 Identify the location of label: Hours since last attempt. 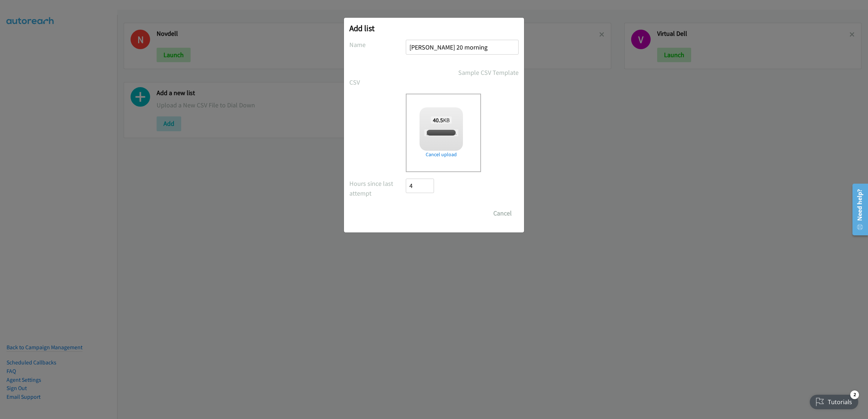
(377, 189).